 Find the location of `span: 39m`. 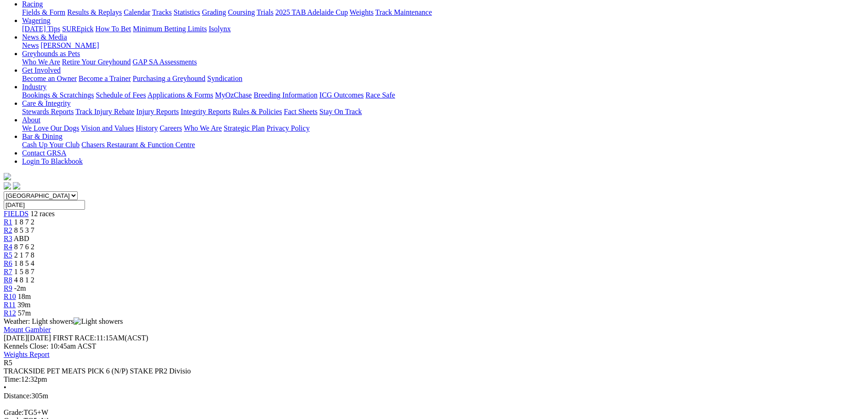

span: 39m is located at coordinates (23, 304).